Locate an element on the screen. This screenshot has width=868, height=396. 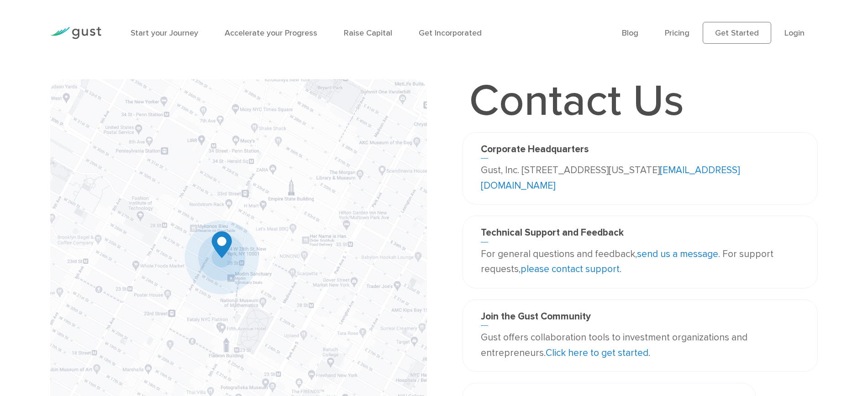
a: Blog is located at coordinates (630, 33).